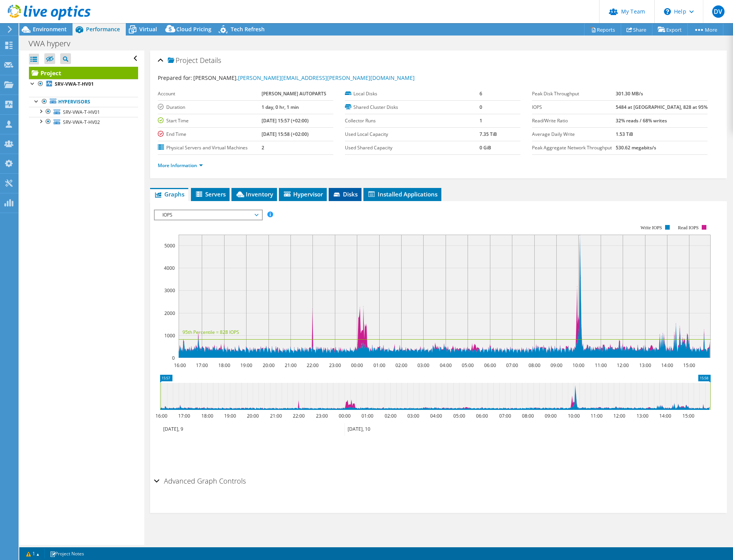 The width and height of the screenshot is (733, 560). Describe the element at coordinates (50, 29) in the screenshot. I see `span: Environment` at that location.